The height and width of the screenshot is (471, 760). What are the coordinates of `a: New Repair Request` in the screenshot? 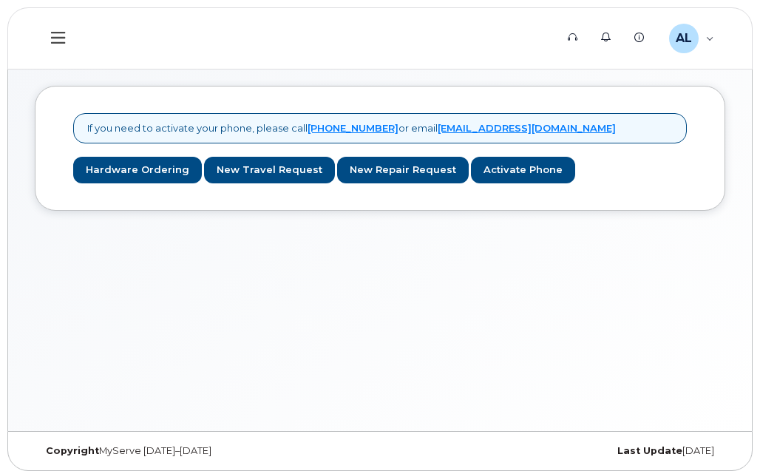 It's located at (403, 170).